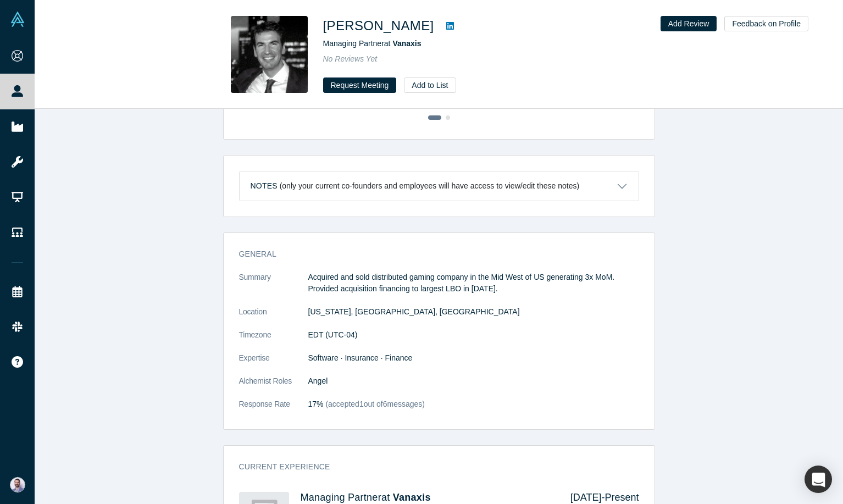 Image resolution: width=843 pixels, height=504 pixels. I want to click on button: Notes (only your current co-founders and employees will have access to view/edit these notes), so click(439, 186).